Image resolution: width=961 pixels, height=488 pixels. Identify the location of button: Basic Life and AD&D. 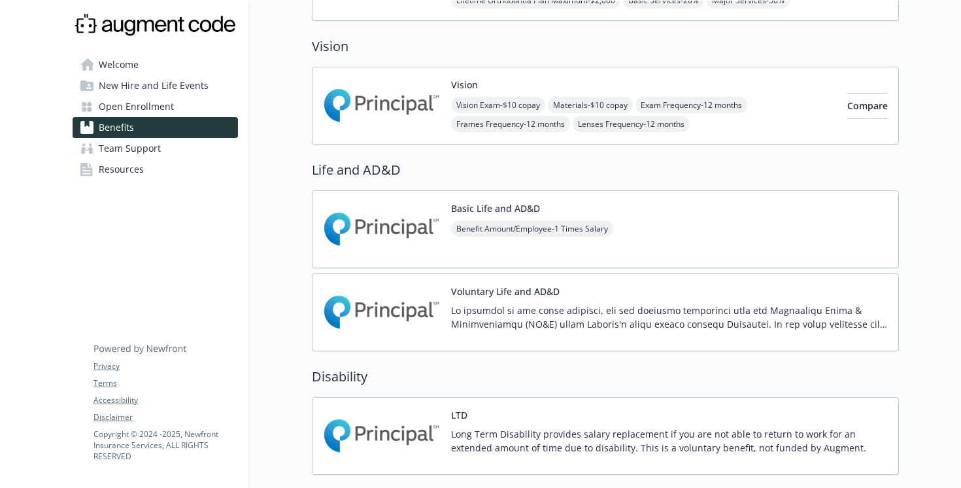
(496, 208).